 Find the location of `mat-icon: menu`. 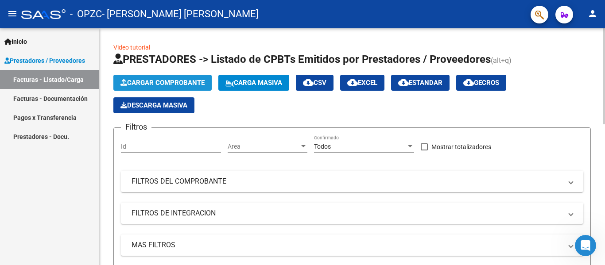

mat-icon: menu is located at coordinates (12, 14).